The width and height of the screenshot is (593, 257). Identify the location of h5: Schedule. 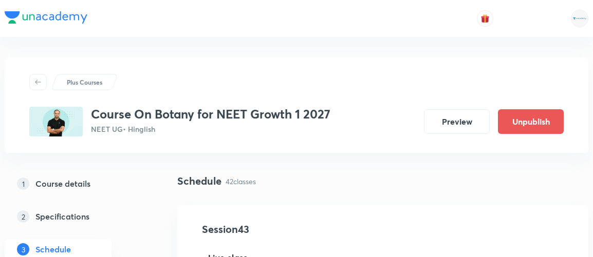
(53, 250).